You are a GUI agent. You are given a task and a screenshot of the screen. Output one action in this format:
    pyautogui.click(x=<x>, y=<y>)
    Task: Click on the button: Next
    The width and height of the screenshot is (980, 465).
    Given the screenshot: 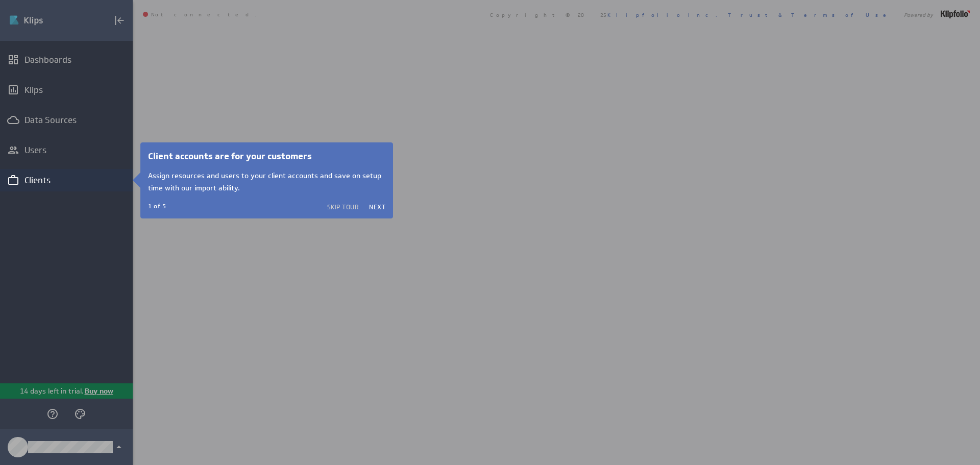 What is the action you would take?
    pyautogui.click(x=377, y=206)
    